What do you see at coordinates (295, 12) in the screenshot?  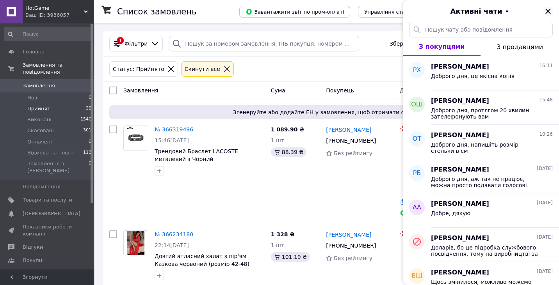 I see `span: Завантажити звіт по пром-оплаті` at bounding box center [295, 12].